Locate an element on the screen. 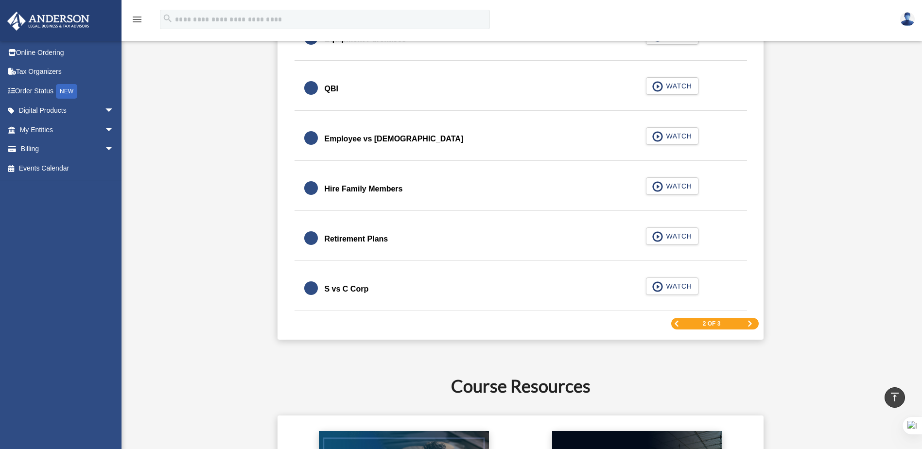 The image size is (922, 449). a: Retirement Plans WATCH is located at coordinates (520, 239).